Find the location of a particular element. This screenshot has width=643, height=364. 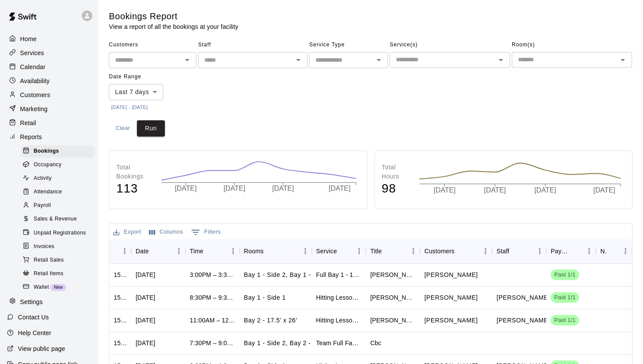

p: Bay 1 - Side 1 is located at coordinates (265, 297).